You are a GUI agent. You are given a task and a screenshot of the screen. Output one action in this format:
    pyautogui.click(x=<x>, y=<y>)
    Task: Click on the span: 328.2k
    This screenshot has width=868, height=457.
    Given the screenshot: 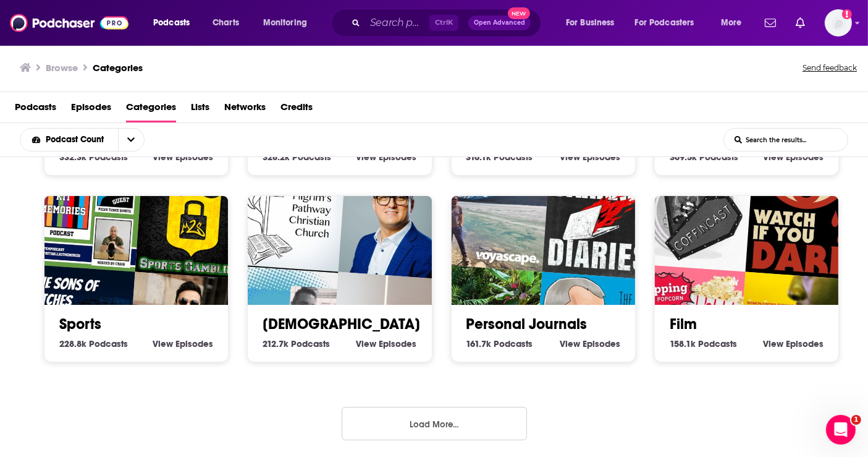 What is the action you would take?
    pyautogui.click(x=276, y=157)
    